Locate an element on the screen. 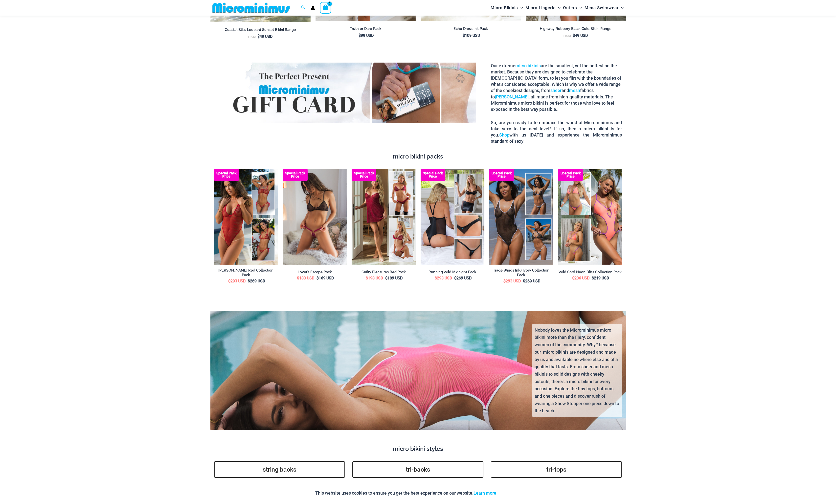 The height and width of the screenshot is (504, 836). a: Micro BikinisMenu ToggleMenu Toggle is located at coordinates (506, 8).